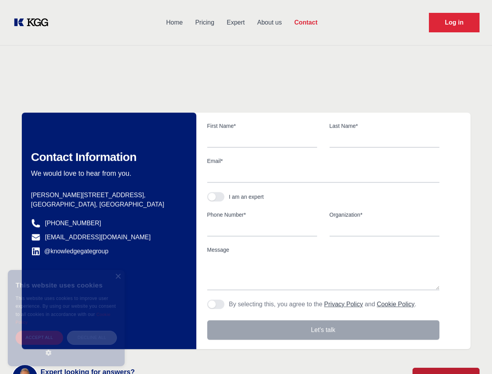 This screenshot has width=492, height=374. What do you see at coordinates (247, 197) in the screenshot?
I see `div: I am an expert` at bounding box center [247, 197].